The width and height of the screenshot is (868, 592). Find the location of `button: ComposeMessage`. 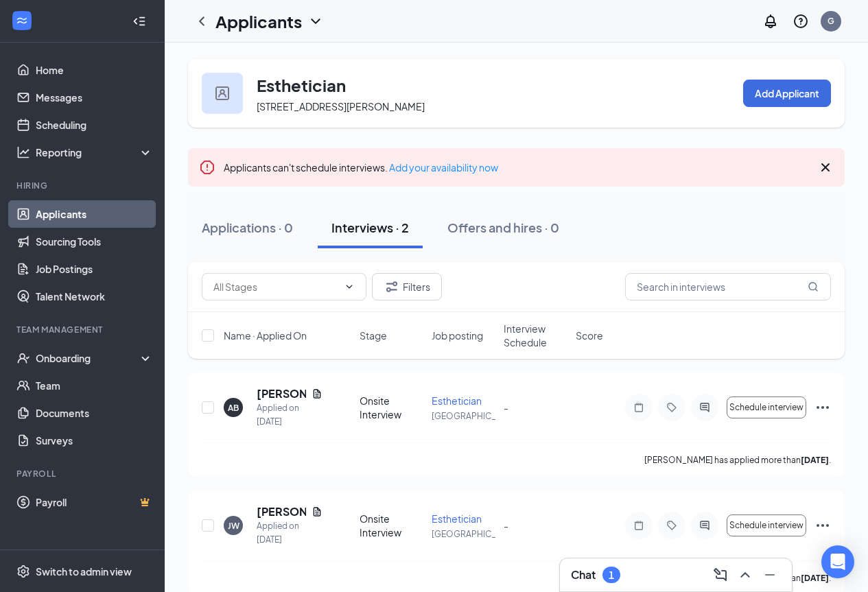

button: ComposeMessage is located at coordinates (720, 574).